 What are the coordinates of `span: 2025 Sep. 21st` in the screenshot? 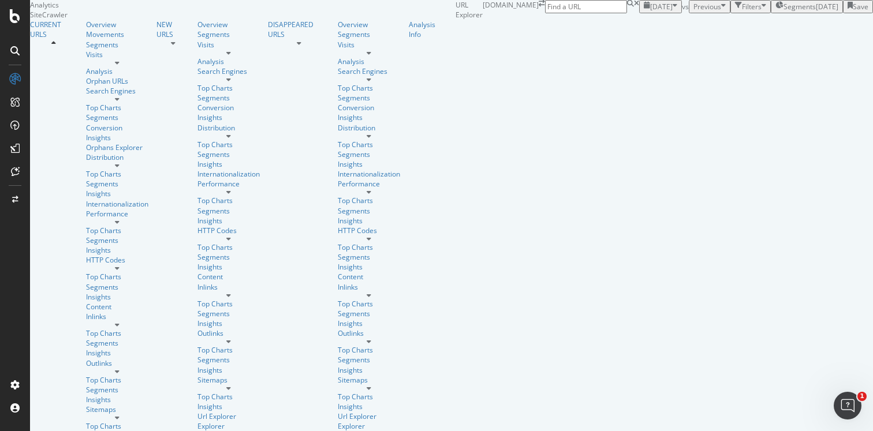 It's located at (661, 6).